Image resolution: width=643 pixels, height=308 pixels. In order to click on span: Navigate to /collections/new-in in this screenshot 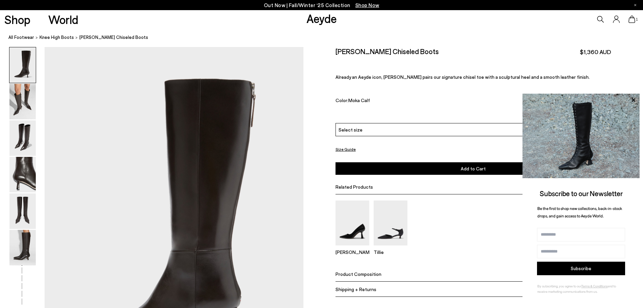, I will do `click(367, 5)`.